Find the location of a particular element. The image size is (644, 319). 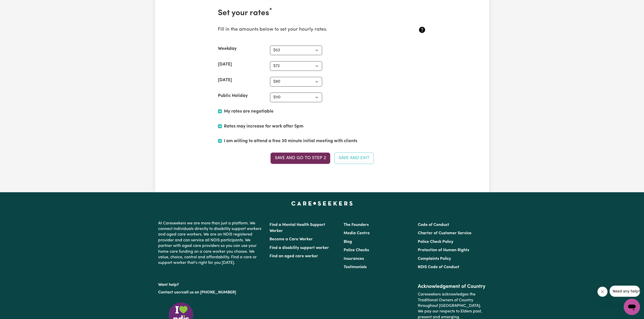

a: Blog is located at coordinates (348, 241).